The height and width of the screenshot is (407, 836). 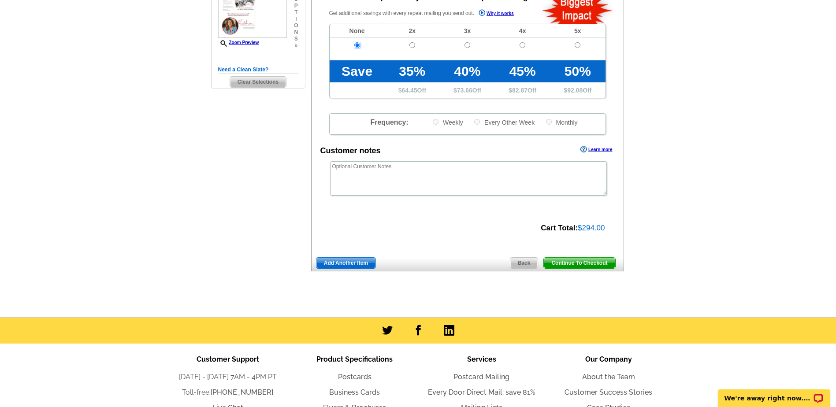 What do you see at coordinates (597, 149) in the screenshot?
I see `a: Learn more` at bounding box center [597, 149].